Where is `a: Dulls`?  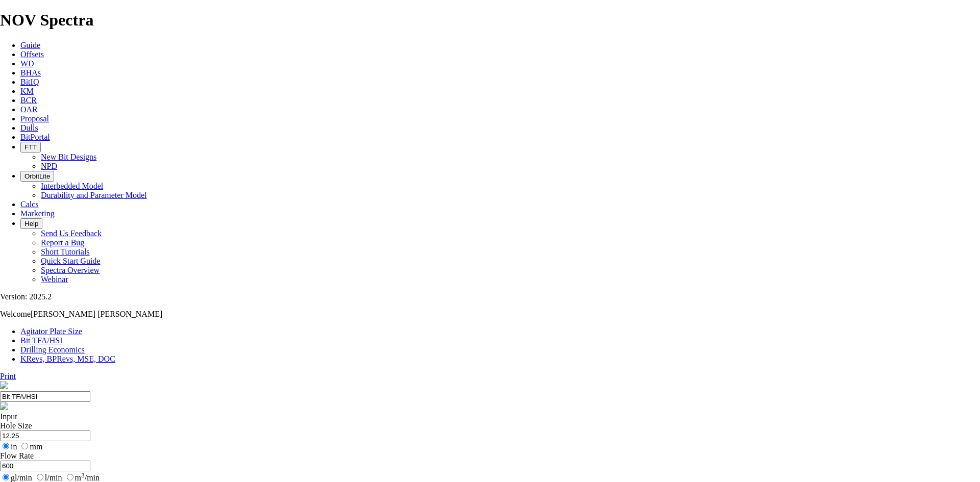 a: Dulls is located at coordinates (29, 127).